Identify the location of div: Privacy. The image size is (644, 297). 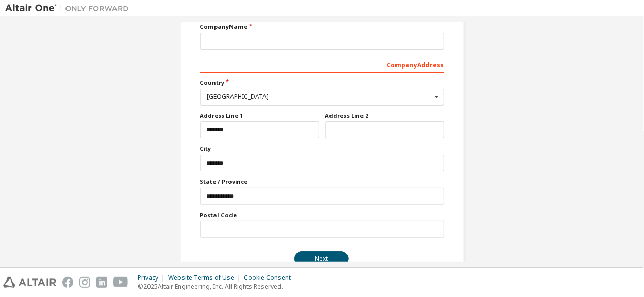
(153, 278).